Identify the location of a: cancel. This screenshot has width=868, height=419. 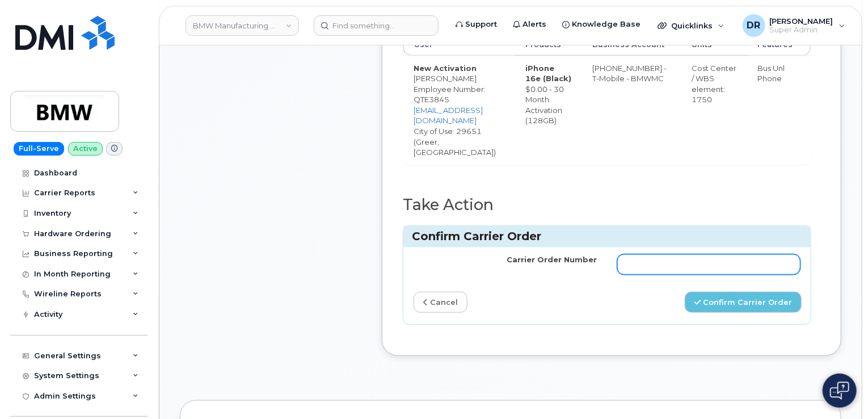
(440, 302).